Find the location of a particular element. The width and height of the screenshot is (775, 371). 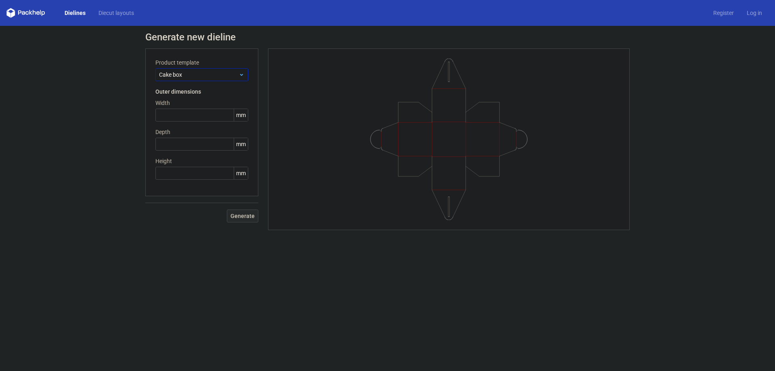

label: Width is located at coordinates (202, 103).